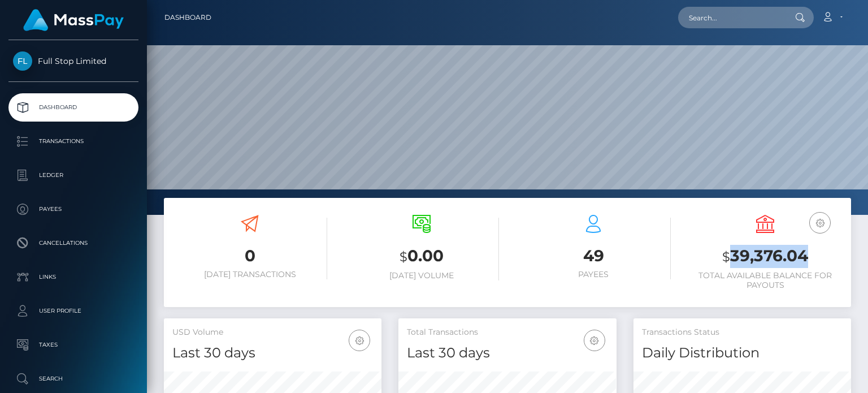 This screenshot has height=393, width=868. What do you see at coordinates (73, 243) in the screenshot?
I see `p: Cancellations` at bounding box center [73, 243].